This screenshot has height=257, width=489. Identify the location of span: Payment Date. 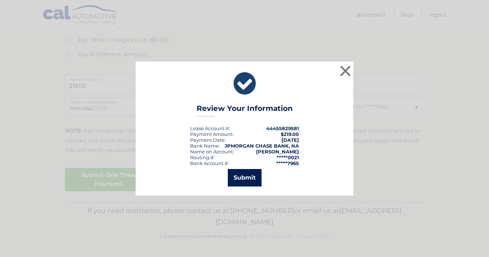
(207, 140).